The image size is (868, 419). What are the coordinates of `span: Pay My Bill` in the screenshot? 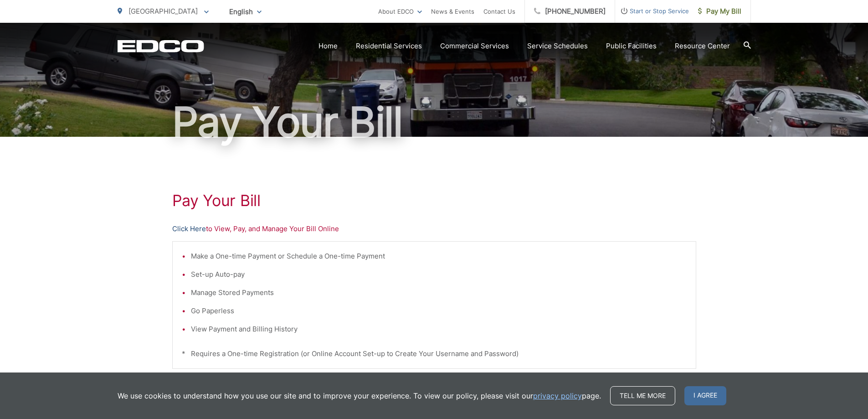 It's located at (720, 12).